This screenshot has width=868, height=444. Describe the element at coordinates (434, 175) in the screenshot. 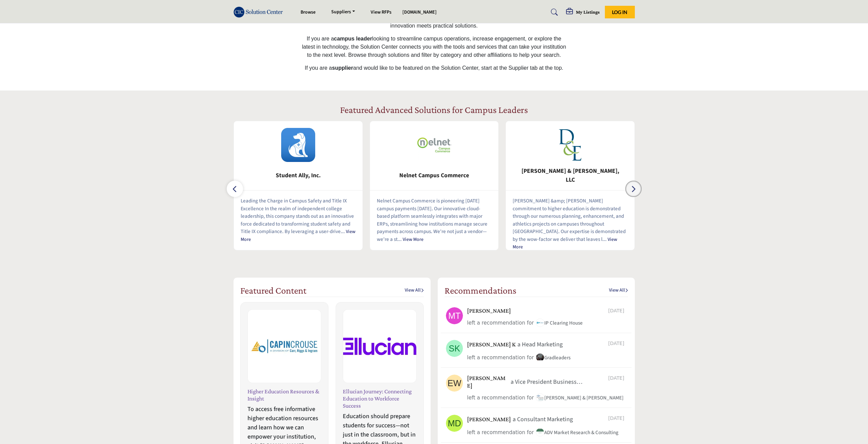

I see `b: Nelnet Campus Commerce` at that location.